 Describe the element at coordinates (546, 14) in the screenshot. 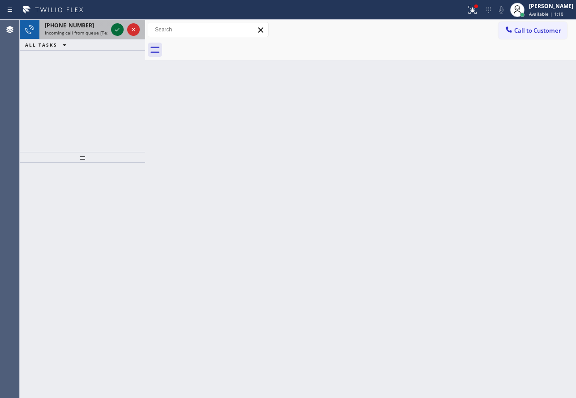

I see `span: Available | 1:10` at that location.